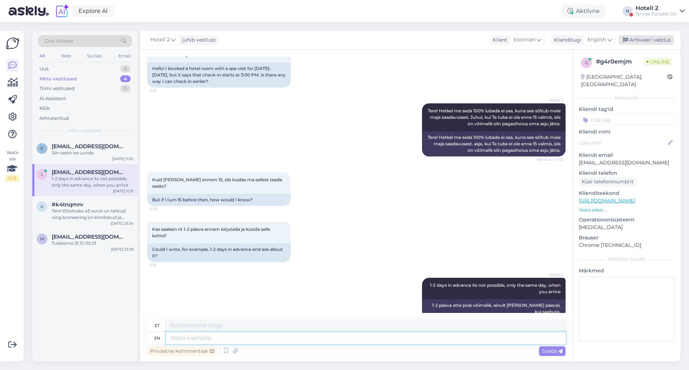 This screenshot has height=370, width=689. I want to click on span: mirjamharak92@gmail.com, so click(89, 237).